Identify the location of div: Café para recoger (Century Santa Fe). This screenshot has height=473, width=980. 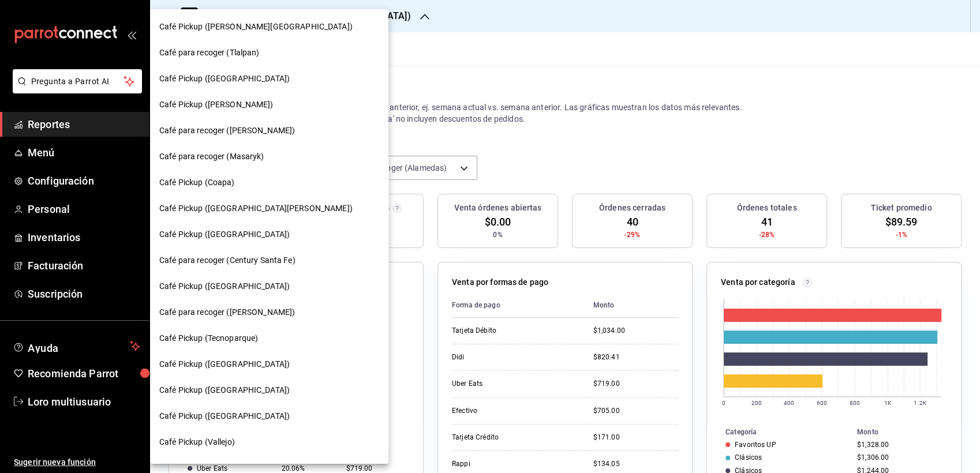
(269, 260).